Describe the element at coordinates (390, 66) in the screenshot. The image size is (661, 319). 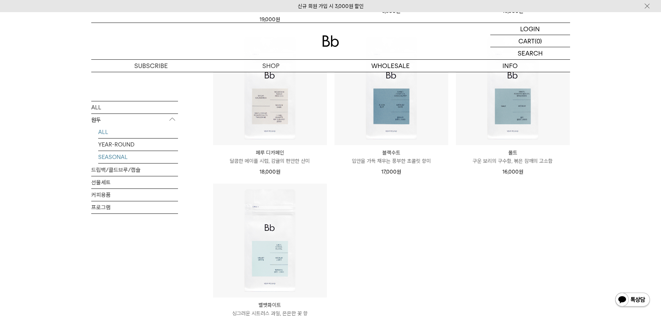
I see `p: WHOLESALE` at that location.